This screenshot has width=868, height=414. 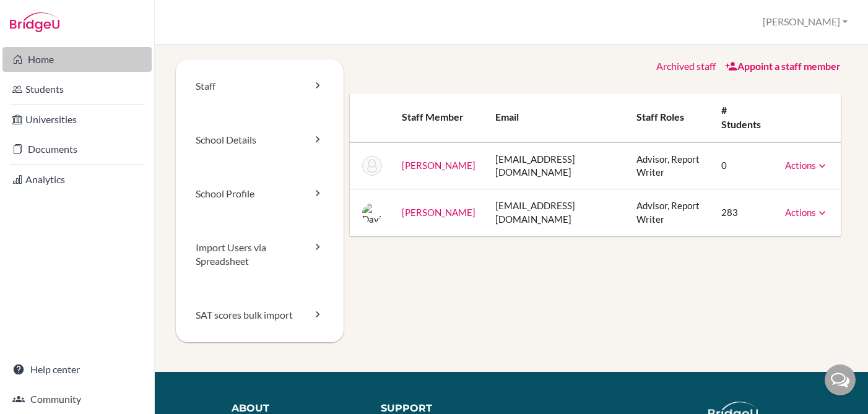 I want to click on a: Import Users via Spreadsheet, so click(x=259, y=255).